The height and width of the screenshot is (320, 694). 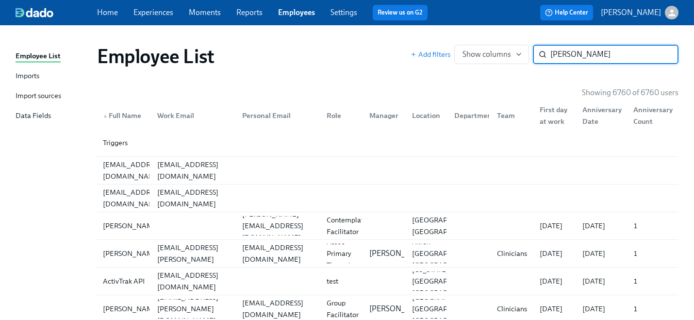 I want to click on h1: Employee List, so click(x=156, y=56).